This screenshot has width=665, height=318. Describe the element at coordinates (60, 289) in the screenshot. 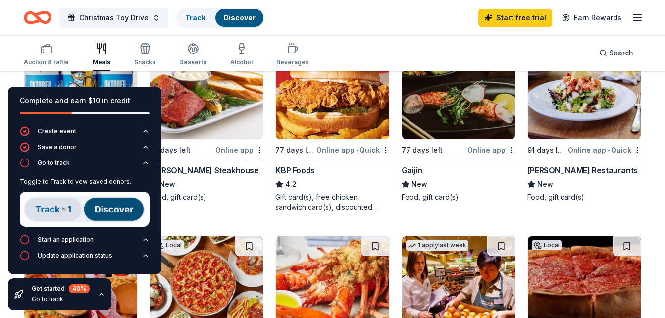

I see `div: Get started` at that location.